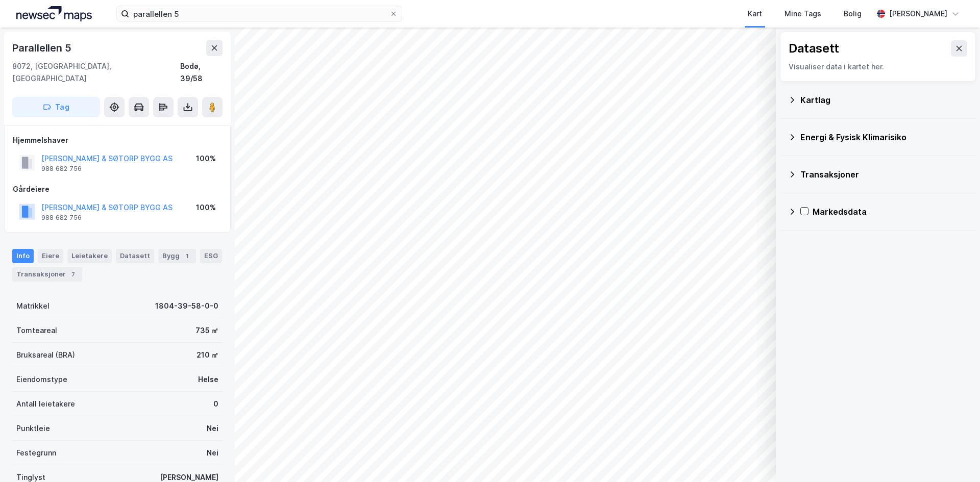 The width and height of the screenshot is (980, 482). I want to click on div: Antall leietakere, so click(45, 404).